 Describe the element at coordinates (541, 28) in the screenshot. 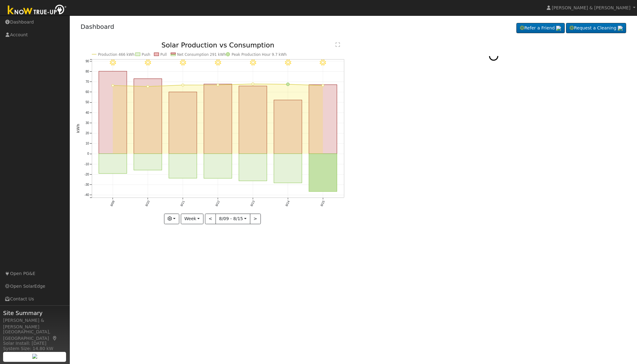

I see `a: Refer a Friend` at that location.